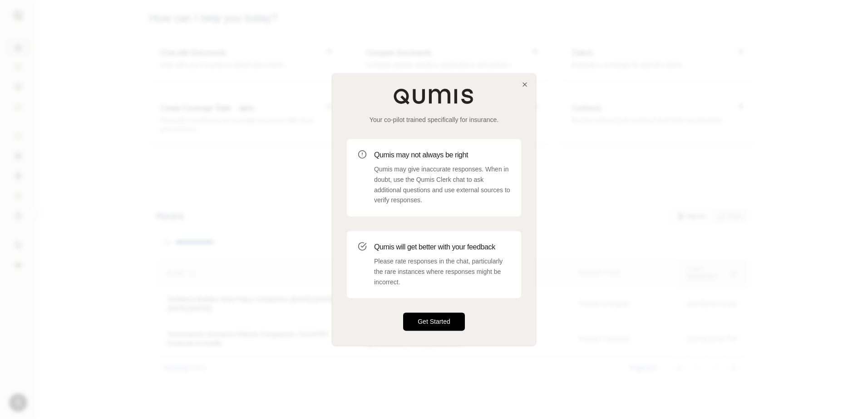 This screenshot has height=419, width=868. Describe the element at coordinates (434, 120) in the screenshot. I see `p: Your co-pilot trained specifically for insurance.` at that location.